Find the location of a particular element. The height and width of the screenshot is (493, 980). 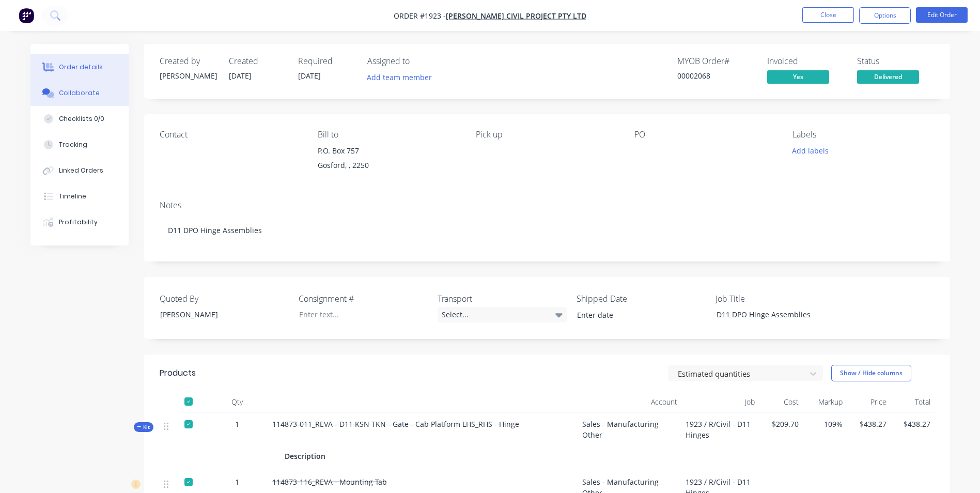

input: Enter date is located at coordinates (634, 315).